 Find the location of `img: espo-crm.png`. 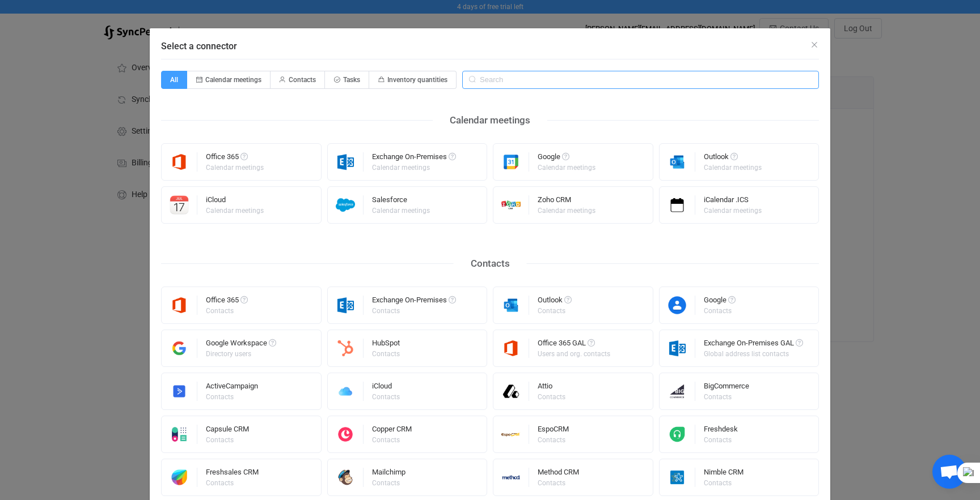

img: espo-crm.png is located at coordinates (511, 435).